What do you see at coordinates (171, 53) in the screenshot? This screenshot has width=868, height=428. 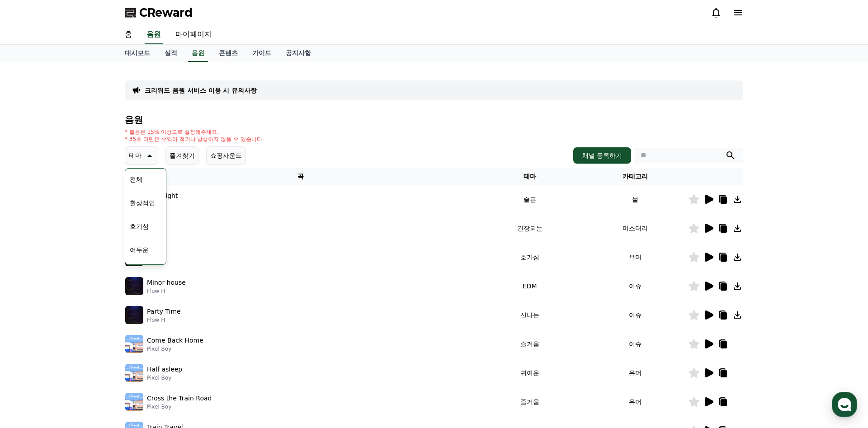 I see `a: 실적` at bounding box center [171, 53].